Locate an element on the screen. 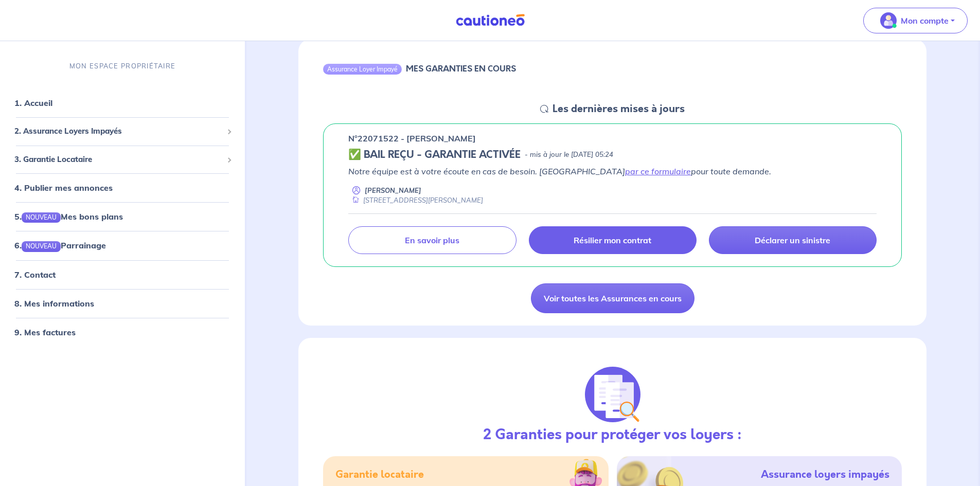  p: Déclarer un sinistre is located at coordinates (791, 240).